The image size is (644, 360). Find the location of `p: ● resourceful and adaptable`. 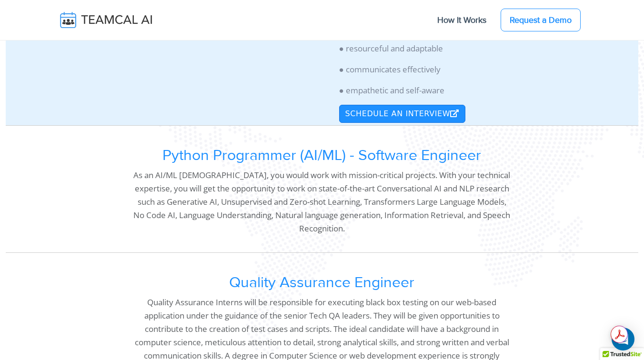

p: ● resourceful and adaptable is located at coordinates (475, 49).